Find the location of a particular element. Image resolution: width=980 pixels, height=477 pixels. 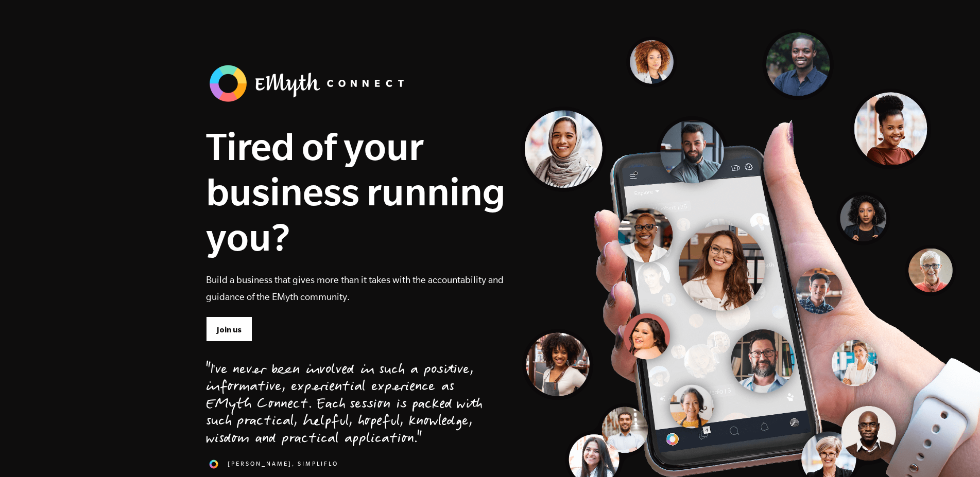

div: "I've never been involved in such a positive, informative, experiential experience as EMyth Conne... is located at coordinates (344, 406).